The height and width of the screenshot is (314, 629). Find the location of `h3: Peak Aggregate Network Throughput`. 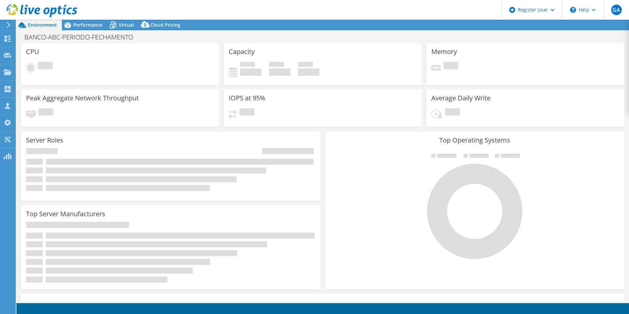

h3: Peak Aggregate Network Throughput is located at coordinates (82, 98).